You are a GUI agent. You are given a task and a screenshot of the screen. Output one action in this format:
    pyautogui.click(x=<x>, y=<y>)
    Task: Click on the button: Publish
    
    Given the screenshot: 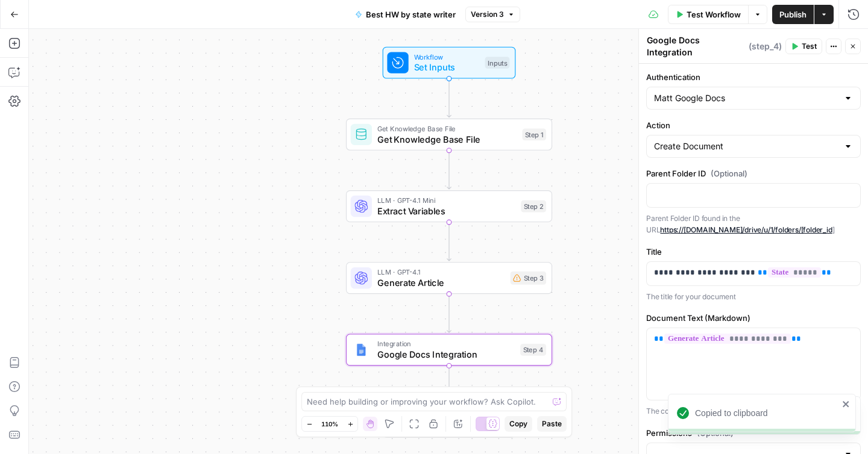 What is the action you would take?
    pyautogui.click(x=793, y=15)
    